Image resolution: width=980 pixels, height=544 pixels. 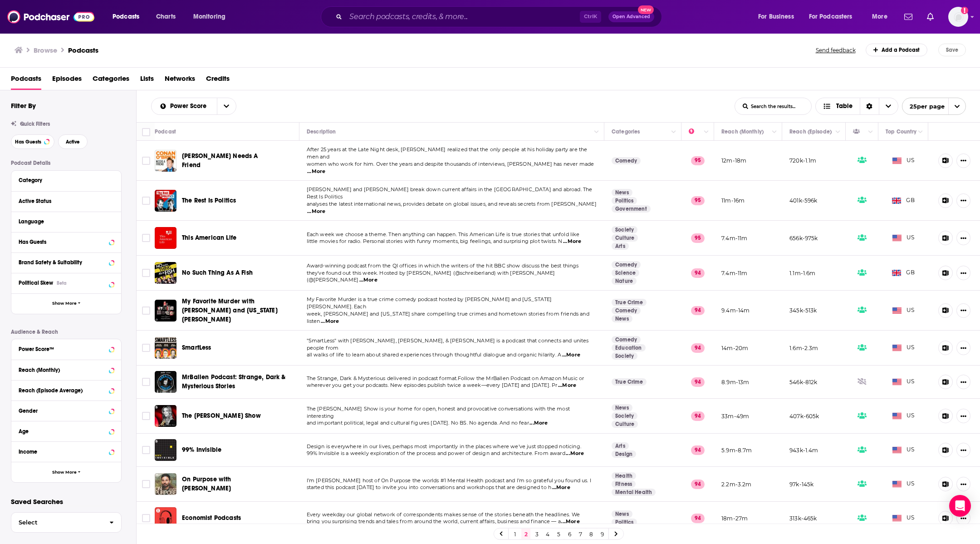 I want to click on span: Show More, so click(x=64, y=472).